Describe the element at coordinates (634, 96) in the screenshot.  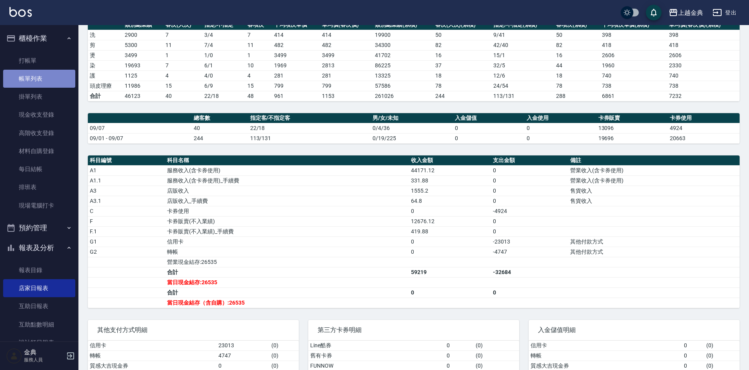
I see `td: 6861` at that location.